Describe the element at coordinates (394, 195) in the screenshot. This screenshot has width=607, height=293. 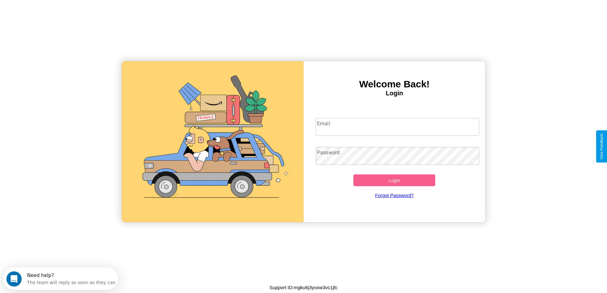
I see `a: Forgot Password?` at that location.